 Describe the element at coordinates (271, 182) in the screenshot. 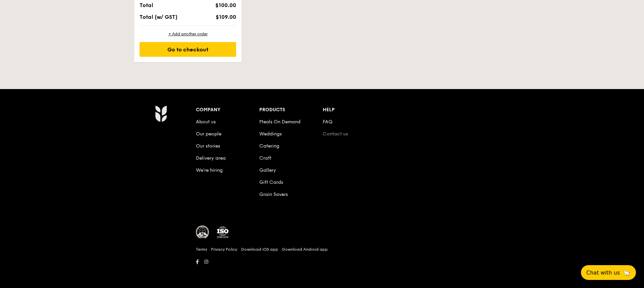

I see `a: Gift Cards` at that location.